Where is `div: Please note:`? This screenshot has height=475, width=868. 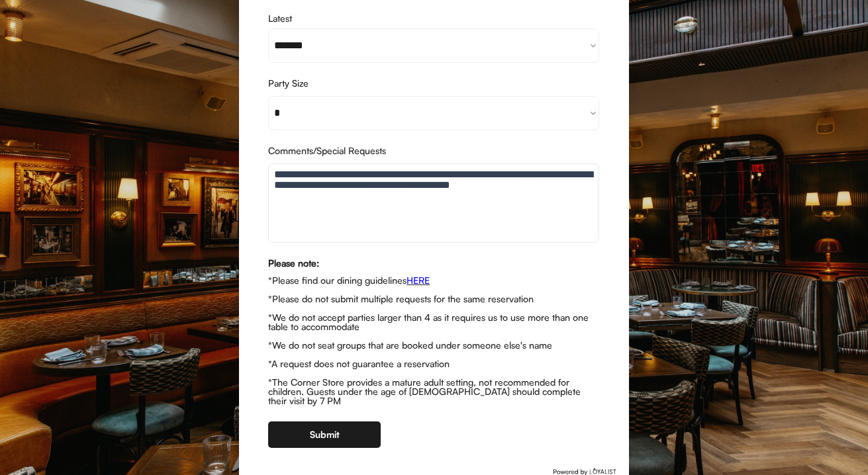 div: Please note: is located at coordinates (434, 264).